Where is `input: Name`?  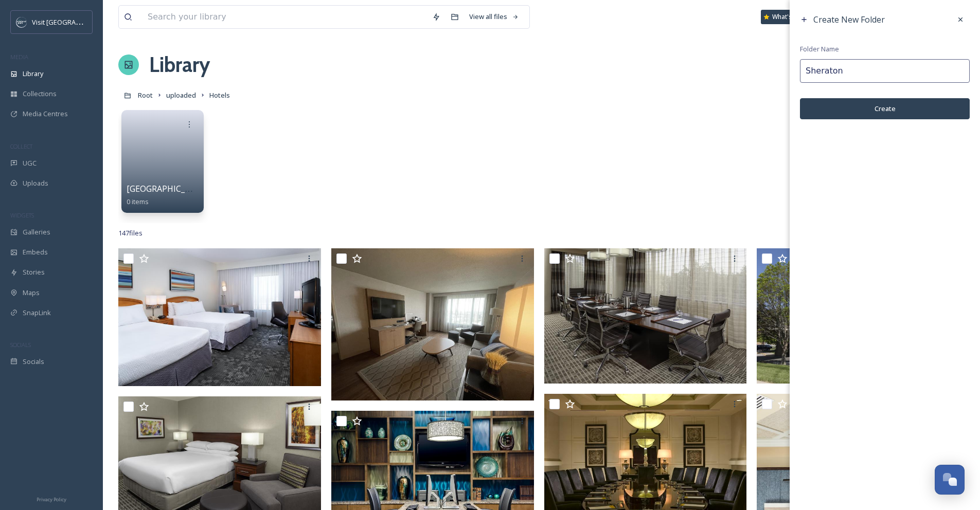 input: Name is located at coordinates (885, 71).